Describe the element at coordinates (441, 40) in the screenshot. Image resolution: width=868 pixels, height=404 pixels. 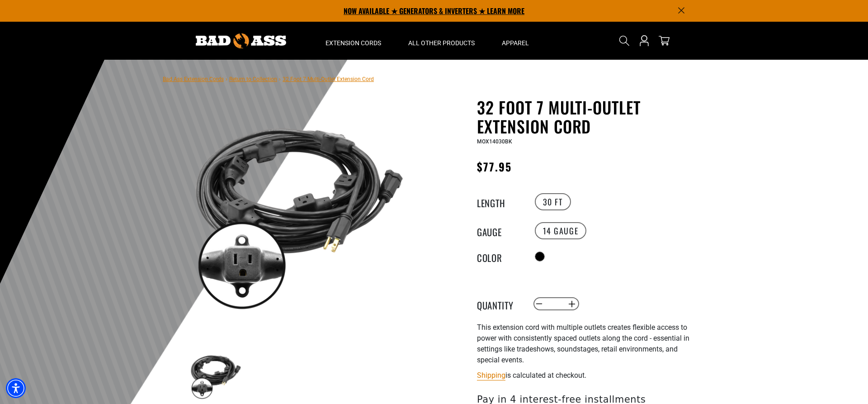
I see `summary: All Other Products` at that location.